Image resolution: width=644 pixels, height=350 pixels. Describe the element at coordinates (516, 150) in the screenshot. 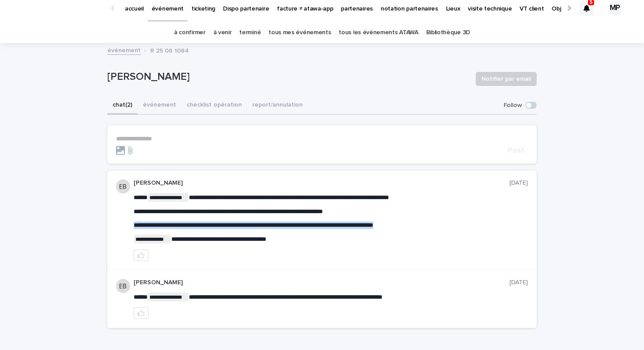

I see `span: Post` at that location.